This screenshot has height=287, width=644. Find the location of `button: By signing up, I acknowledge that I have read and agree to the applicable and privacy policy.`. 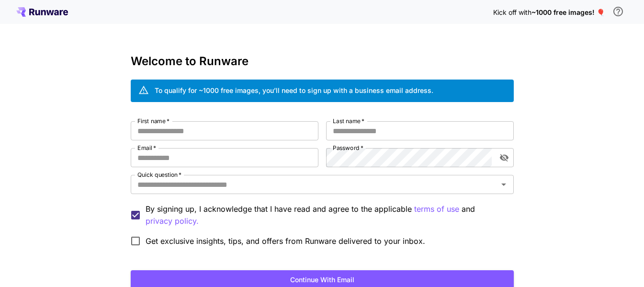

button: By signing up, I acknowledge that I have read and agree to the applicable and privacy policy. is located at coordinates (437, 208).